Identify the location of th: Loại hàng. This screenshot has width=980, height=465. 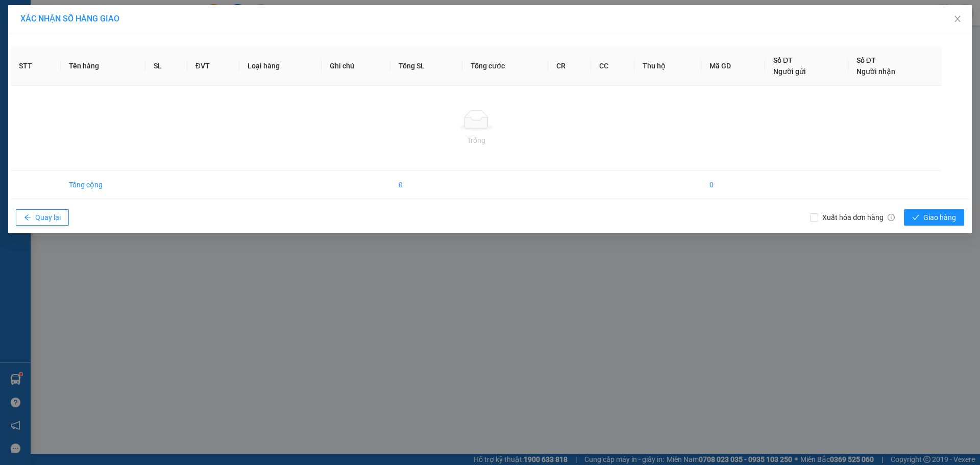
(280, 66).